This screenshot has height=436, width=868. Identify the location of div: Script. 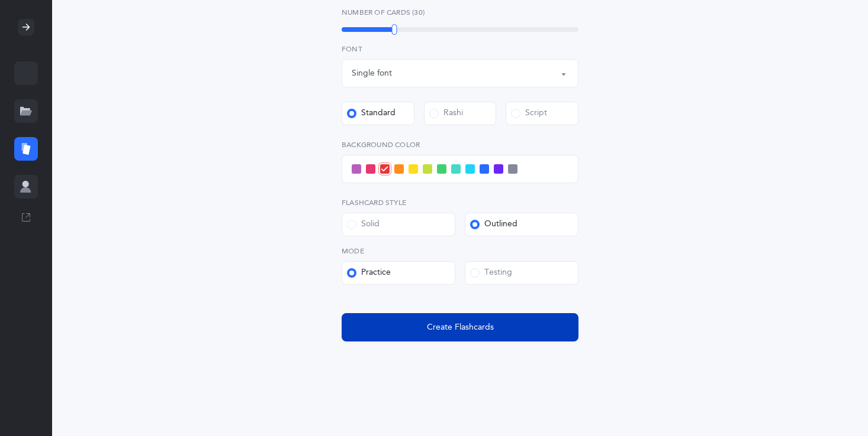
(529, 114).